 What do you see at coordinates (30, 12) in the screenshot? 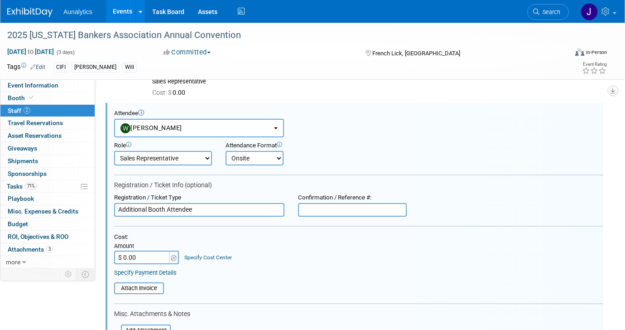
I see `img: ExhibitDay` at bounding box center [30, 12].